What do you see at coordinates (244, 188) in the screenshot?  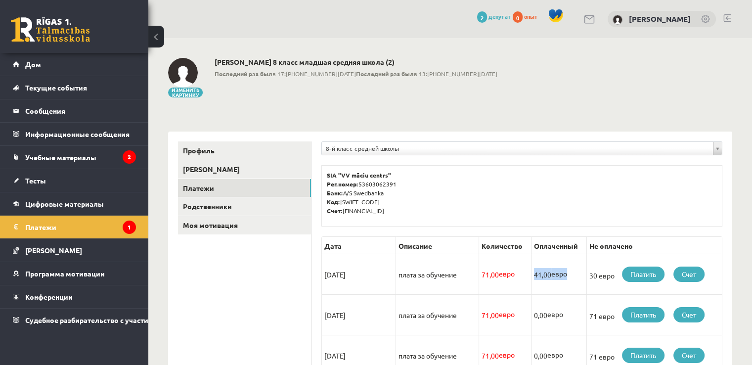 I see `a: Платежи` at bounding box center [244, 188].